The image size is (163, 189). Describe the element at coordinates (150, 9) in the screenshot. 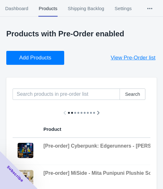

I see `button: More tabs` at that location.